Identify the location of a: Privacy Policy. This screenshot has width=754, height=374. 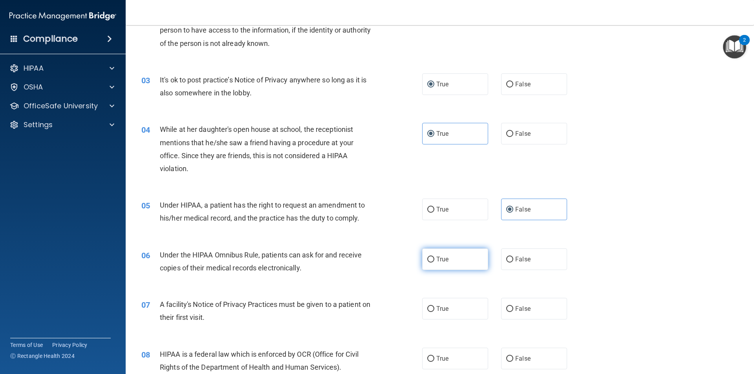
(70, 345).